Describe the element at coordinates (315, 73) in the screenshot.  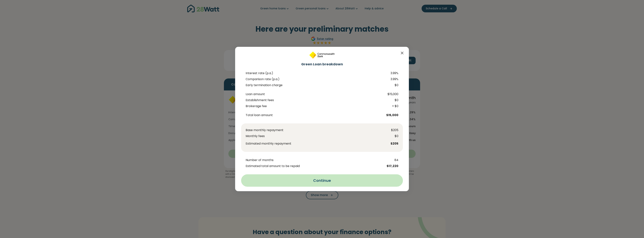
I see `span: Interest rate (p.a.)` at that location.